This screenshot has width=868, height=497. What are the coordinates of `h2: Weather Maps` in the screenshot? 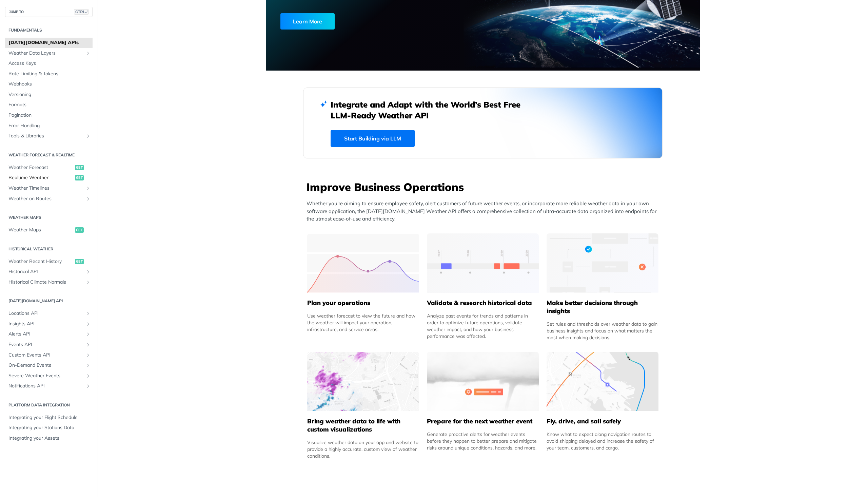 It's located at (49, 217).